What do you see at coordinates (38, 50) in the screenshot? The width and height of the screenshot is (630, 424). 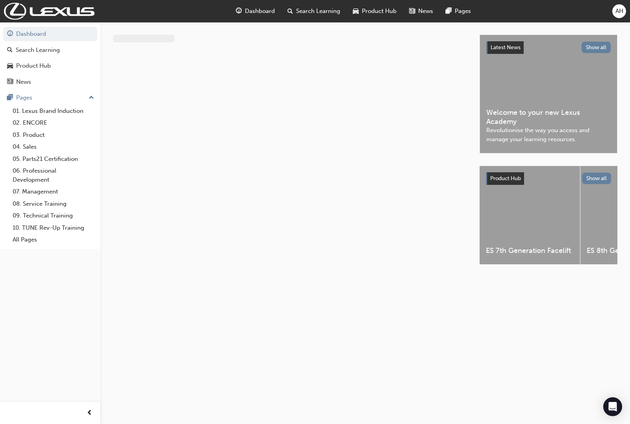 I see `div: Search Learning` at bounding box center [38, 50].